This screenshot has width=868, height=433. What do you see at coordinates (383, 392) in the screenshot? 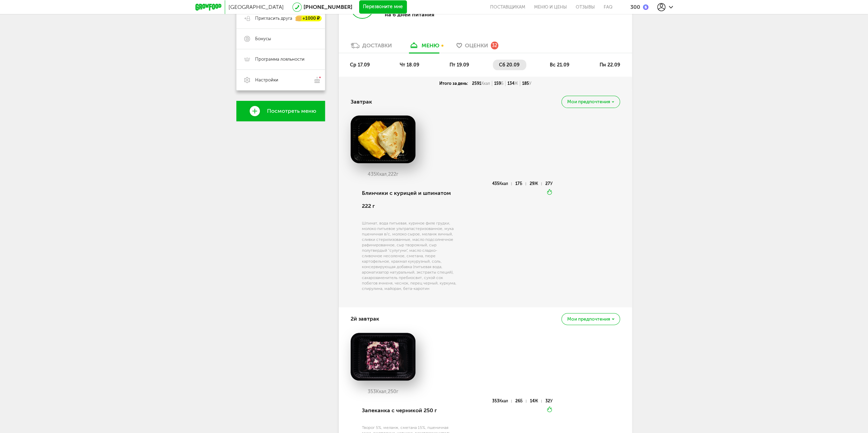
I see `div: 353 250` at bounding box center [383, 392].